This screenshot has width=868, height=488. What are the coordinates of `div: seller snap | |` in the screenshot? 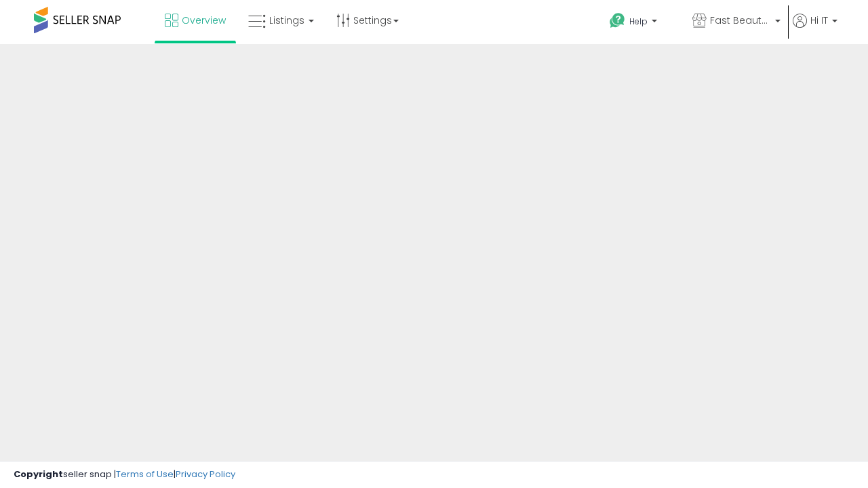 It's located at (124, 475).